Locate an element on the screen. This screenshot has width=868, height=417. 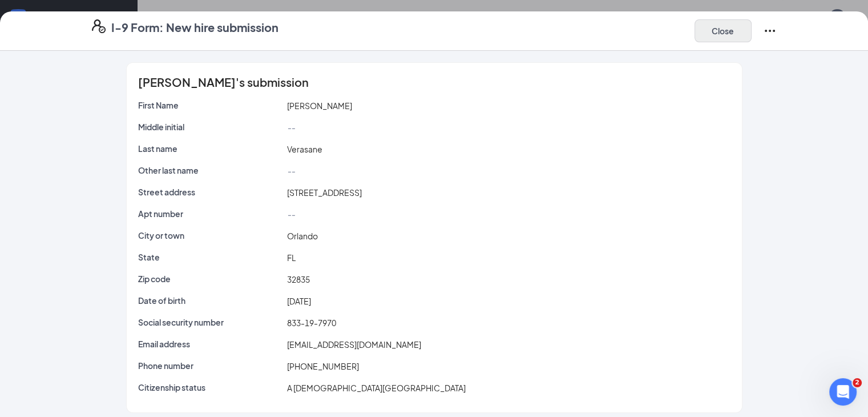
span: Verasane is located at coordinates (305, 149).